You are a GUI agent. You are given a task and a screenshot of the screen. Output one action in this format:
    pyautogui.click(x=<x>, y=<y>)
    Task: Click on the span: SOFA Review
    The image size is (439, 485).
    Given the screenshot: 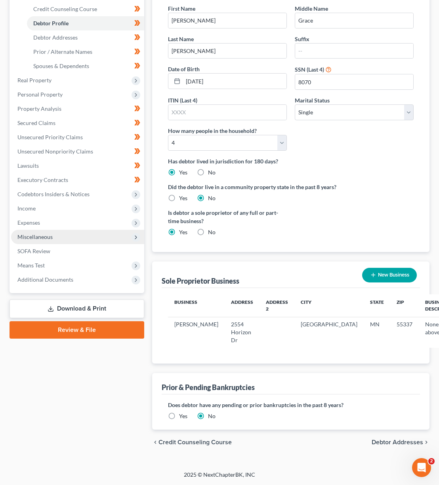 What is the action you would take?
    pyautogui.click(x=34, y=251)
    